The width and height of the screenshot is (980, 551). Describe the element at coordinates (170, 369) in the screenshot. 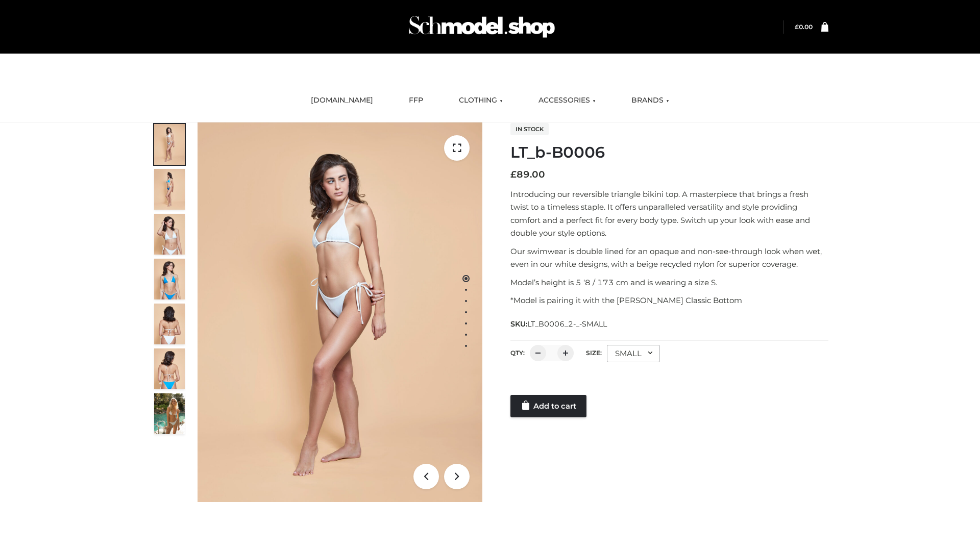

I see `img: ArielClassicBikiniTop_CloudNine_AzureSky_OW114ECO_8-scaled.jpg` at that location.